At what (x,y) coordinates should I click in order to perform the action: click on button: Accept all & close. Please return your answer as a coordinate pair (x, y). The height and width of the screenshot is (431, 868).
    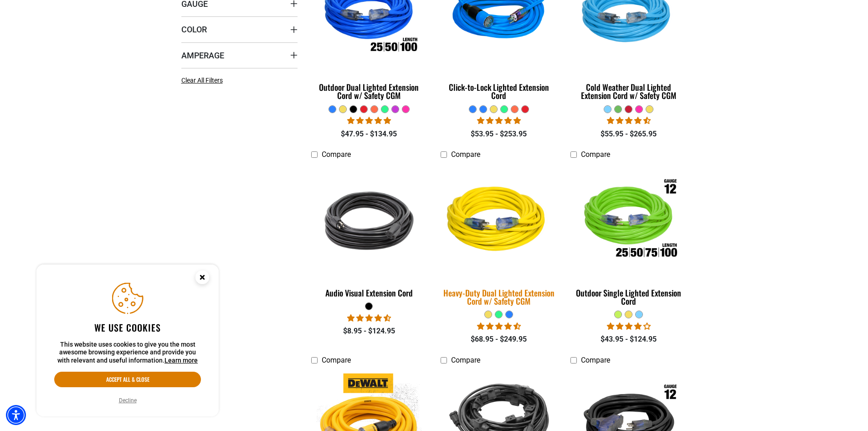
    Looking at the image, I should click on (127, 379).